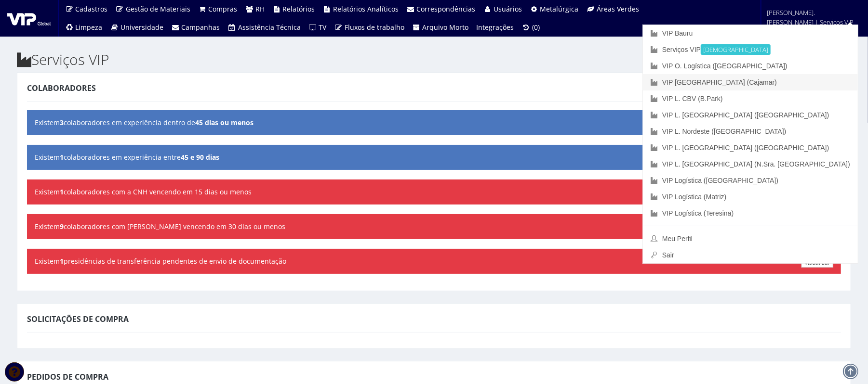 The width and height of the screenshot is (868, 384). Describe the element at coordinates (677, 239) in the screenshot. I see `font: Meu Perfil` at that location.